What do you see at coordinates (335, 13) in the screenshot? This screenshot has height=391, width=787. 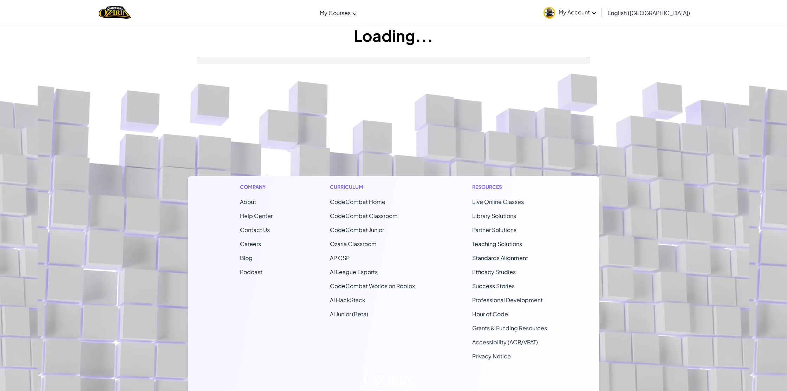 I see `span: My Courses` at bounding box center [335, 13].